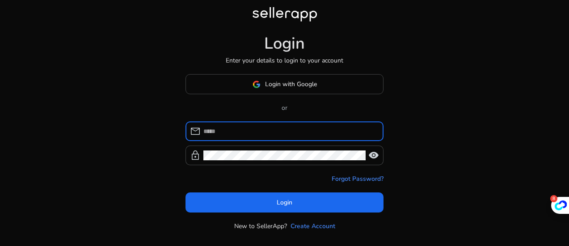 Image resolution: width=569 pixels, height=246 pixels. Describe the element at coordinates (284, 202) in the screenshot. I see `button: Login` at that location.